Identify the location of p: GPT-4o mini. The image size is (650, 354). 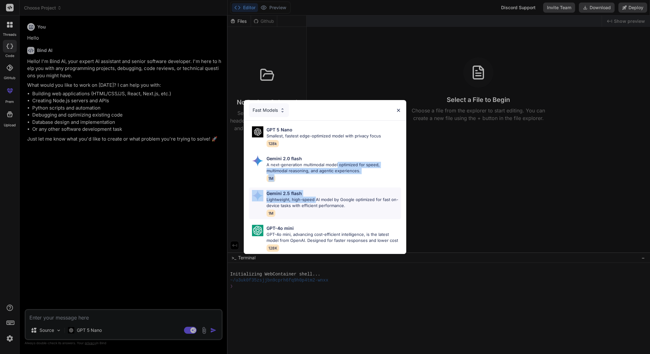
(280, 228).